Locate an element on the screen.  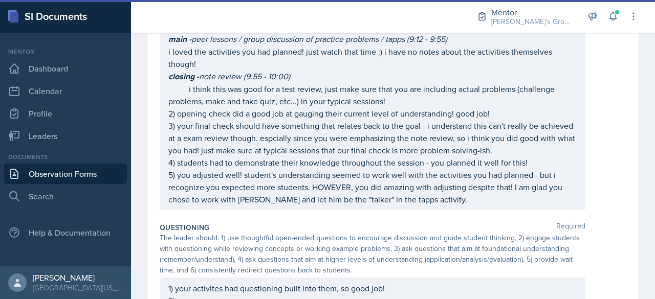
div: The leader should: 1) use thoughtful open-ended questions to encourage discussion and guide stude... is located at coordinates (373, 254).